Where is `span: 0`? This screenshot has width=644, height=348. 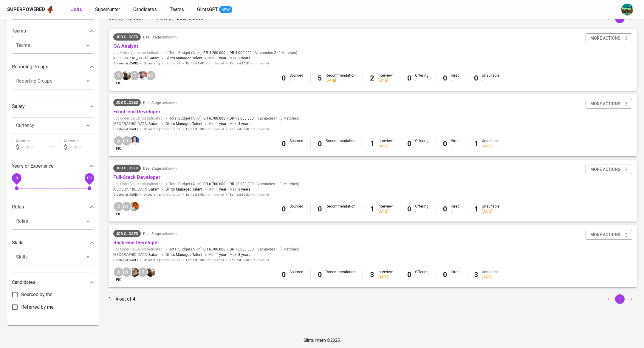
span: 0 is located at coordinates (16, 178).